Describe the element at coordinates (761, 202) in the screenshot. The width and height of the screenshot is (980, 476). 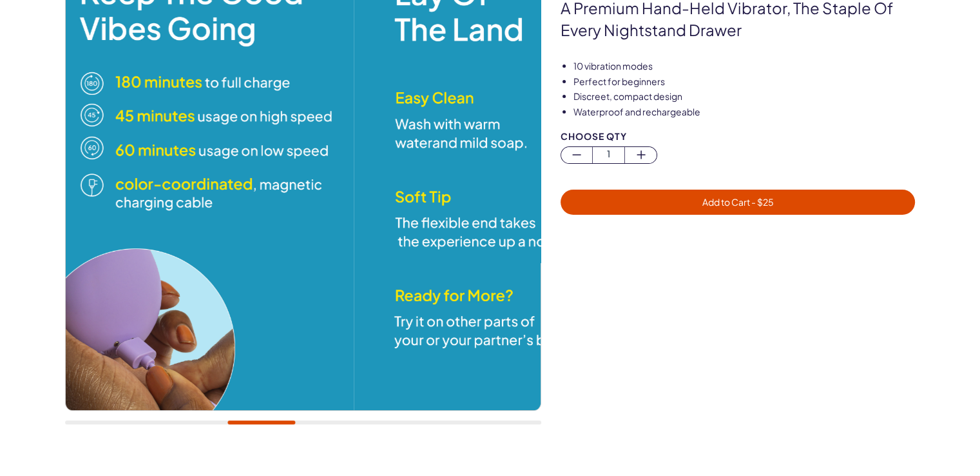
I see `span: - $ 25` at that location.